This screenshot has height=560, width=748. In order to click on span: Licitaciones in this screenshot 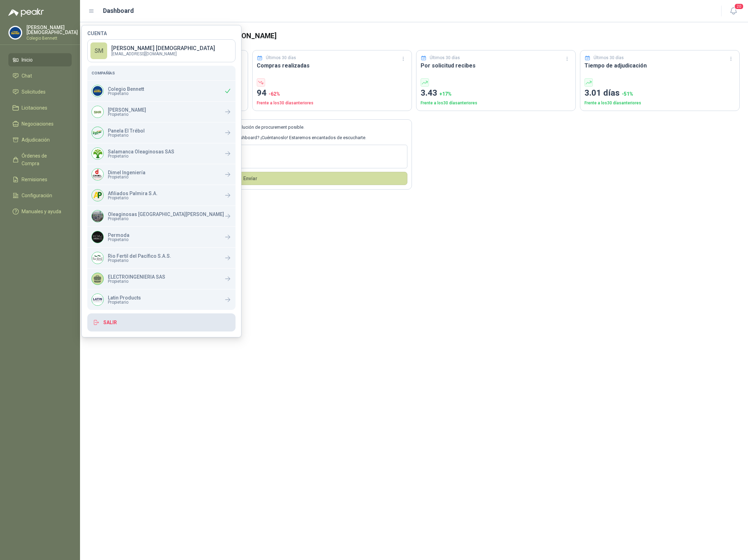, I will do `click(34, 108)`.